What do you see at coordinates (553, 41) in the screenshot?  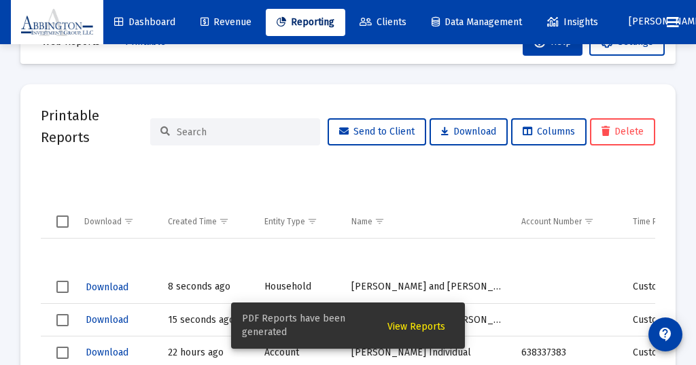 I see `span: Help` at bounding box center [553, 41].